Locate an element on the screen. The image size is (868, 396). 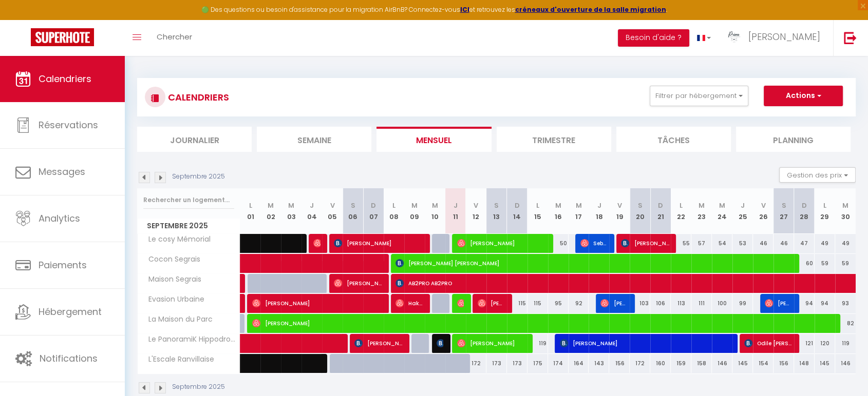
th: 17 is located at coordinates (579, 211).